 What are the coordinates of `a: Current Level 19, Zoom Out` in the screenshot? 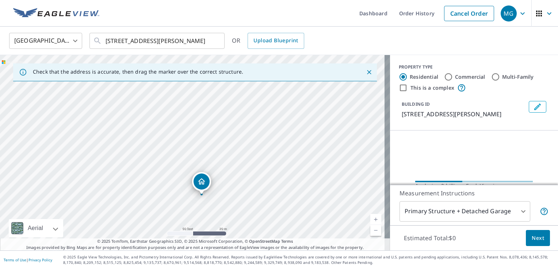 It's located at (375, 231).